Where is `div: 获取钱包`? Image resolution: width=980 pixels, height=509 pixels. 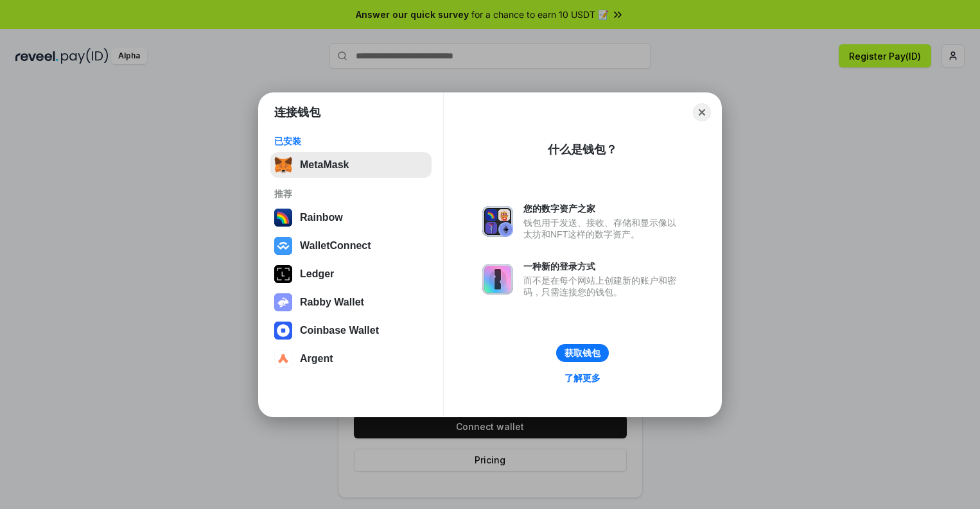 div: 获取钱包 is located at coordinates (582, 353).